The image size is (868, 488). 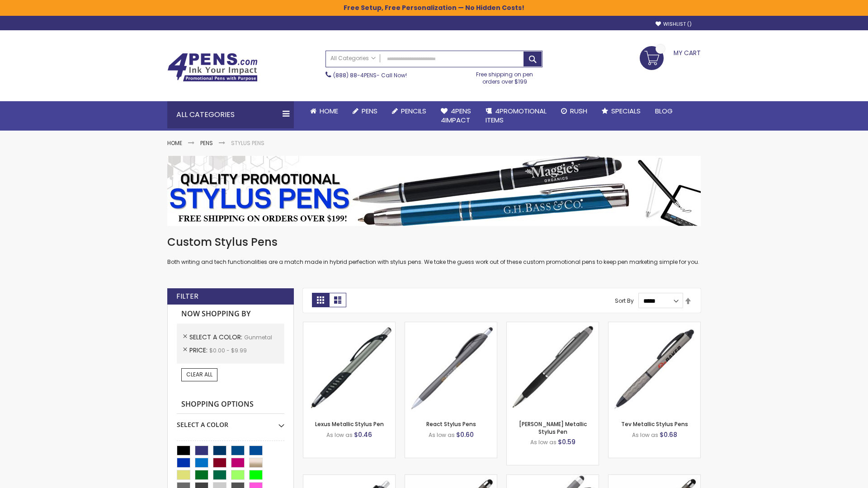 I want to click on span: Clear All, so click(x=199, y=374).